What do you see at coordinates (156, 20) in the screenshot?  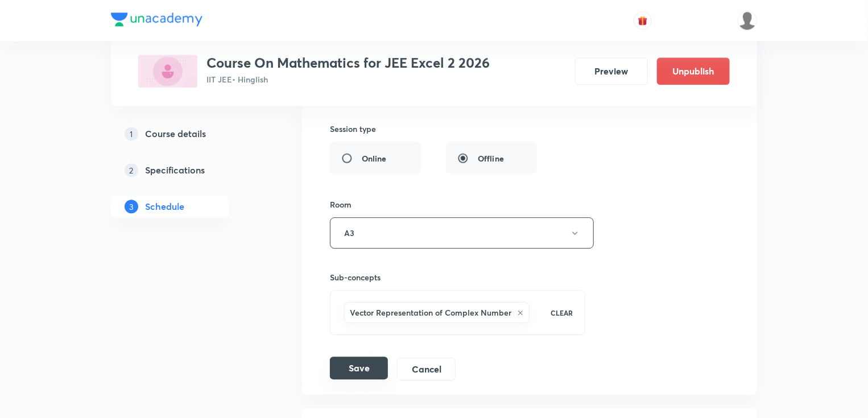 I see `a: Company Logo` at bounding box center [156, 20].